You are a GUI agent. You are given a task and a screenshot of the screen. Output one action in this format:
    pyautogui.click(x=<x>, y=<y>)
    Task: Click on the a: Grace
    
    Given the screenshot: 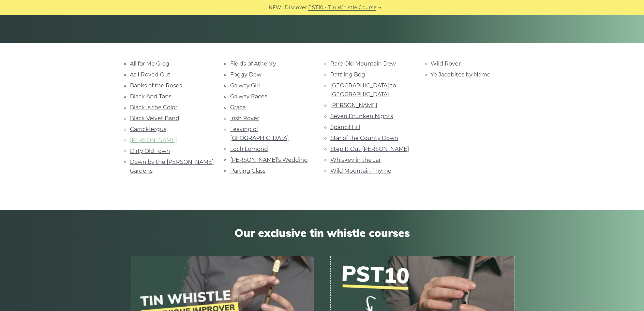 What is the action you would take?
    pyautogui.click(x=238, y=107)
    